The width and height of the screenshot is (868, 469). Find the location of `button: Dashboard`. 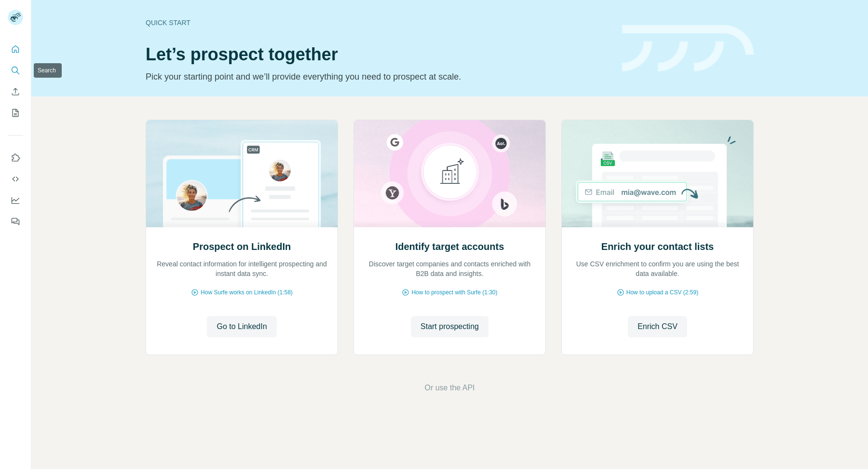

button: Dashboard is located at coordinates (16, 201).